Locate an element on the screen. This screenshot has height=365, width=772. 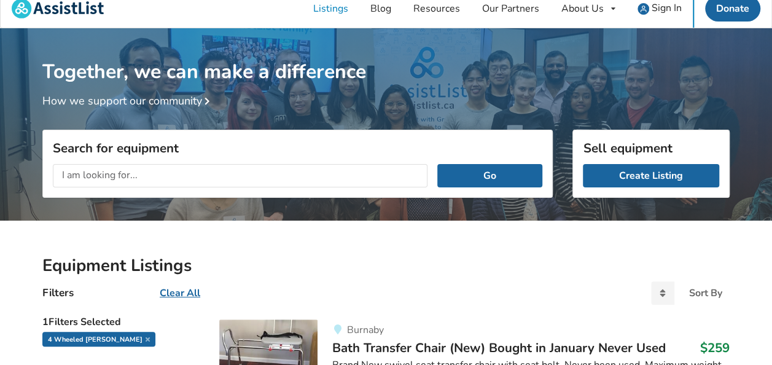
u: Clear All is located at coordinates (180, 293).